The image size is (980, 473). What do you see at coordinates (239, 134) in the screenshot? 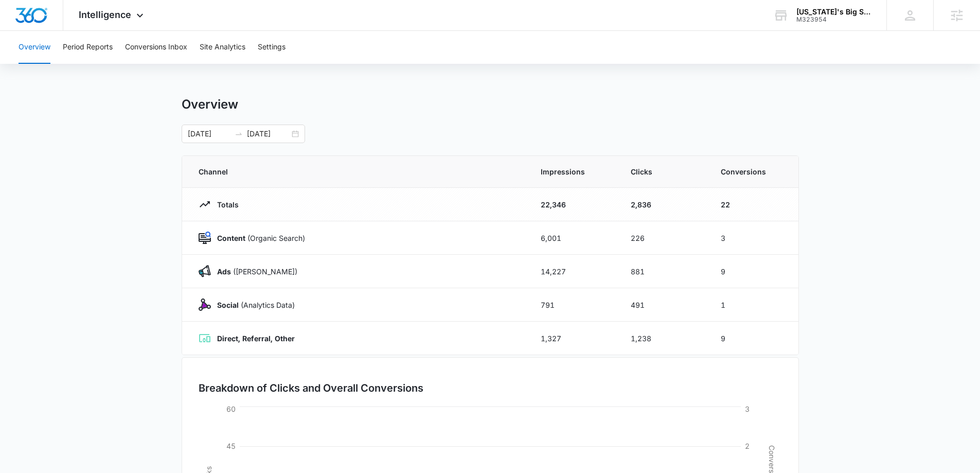
I see `span: swap-right` at bounding box center [239, 134].